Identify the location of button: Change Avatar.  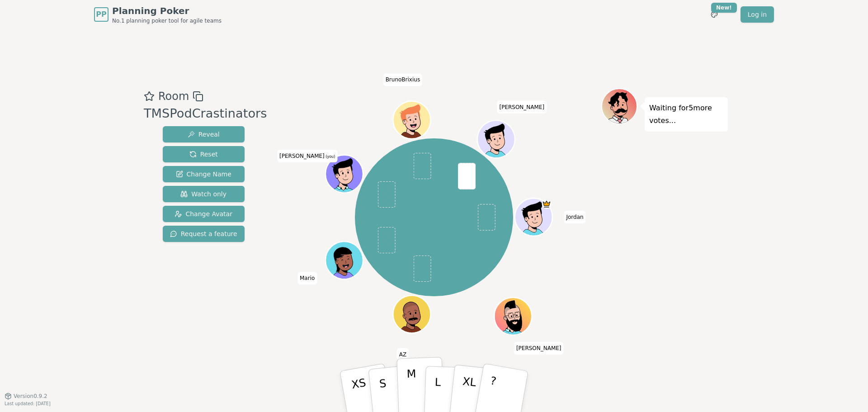
(203, 214).